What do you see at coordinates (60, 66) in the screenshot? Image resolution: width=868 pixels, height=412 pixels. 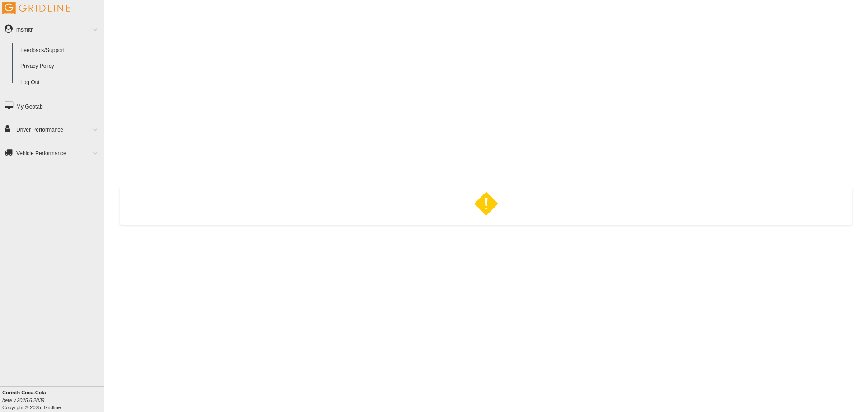 I see `a: Privacy Policy` at bounding box center [60, 66].